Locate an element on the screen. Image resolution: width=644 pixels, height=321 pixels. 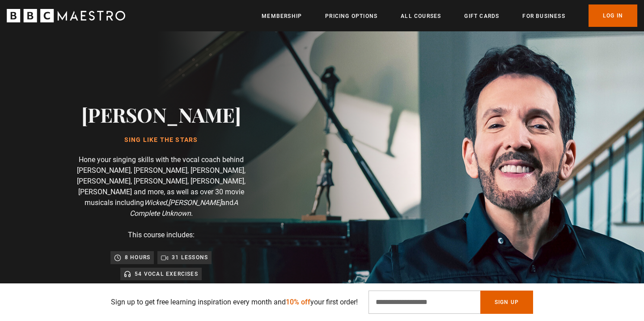
p: 31 lessons is located at coordinates (190, 258).